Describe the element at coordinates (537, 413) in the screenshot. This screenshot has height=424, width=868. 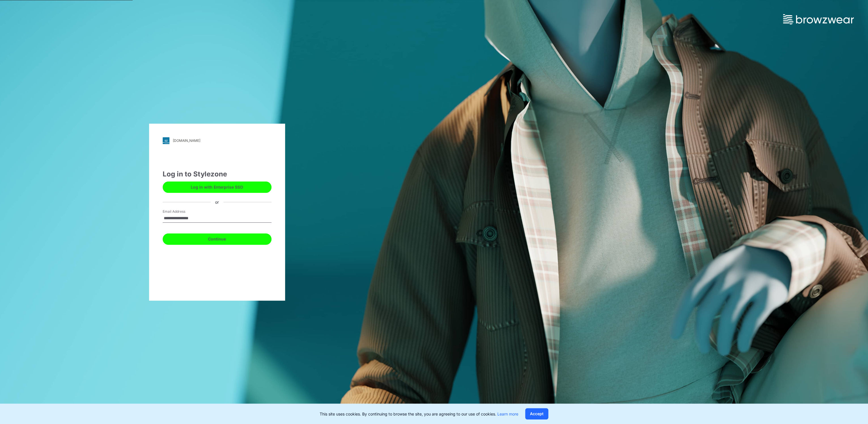
I see `button: Accept` at that location.